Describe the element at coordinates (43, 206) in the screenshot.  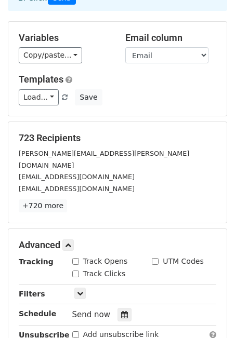
I see `a: +720 more` at that location.